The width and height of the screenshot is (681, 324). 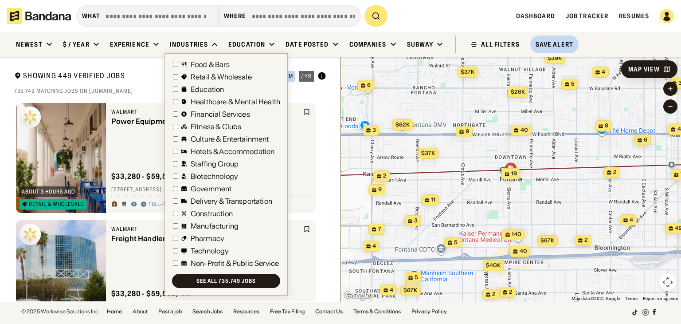 I want to click on a: Terms & Conditions, so click(x=377, y=311).